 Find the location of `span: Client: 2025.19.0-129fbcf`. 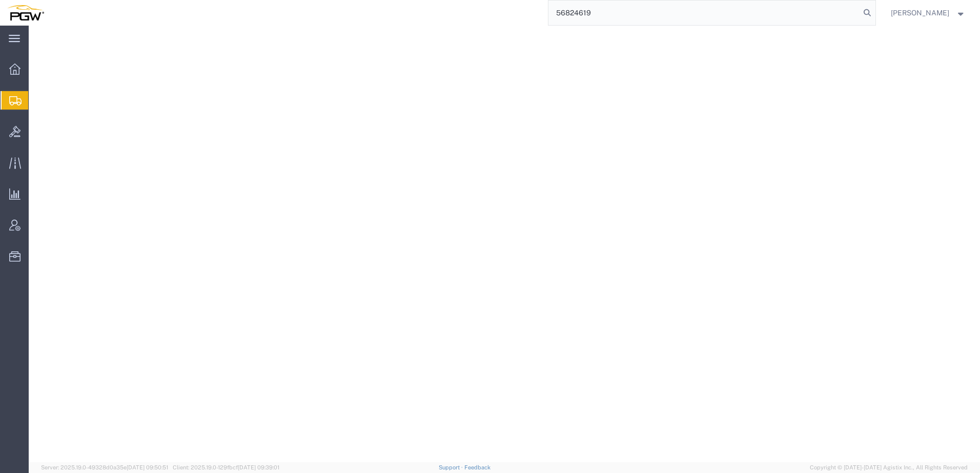

span: Client: 2025.19.0-129fbcf is located at coordinates (226, 468).